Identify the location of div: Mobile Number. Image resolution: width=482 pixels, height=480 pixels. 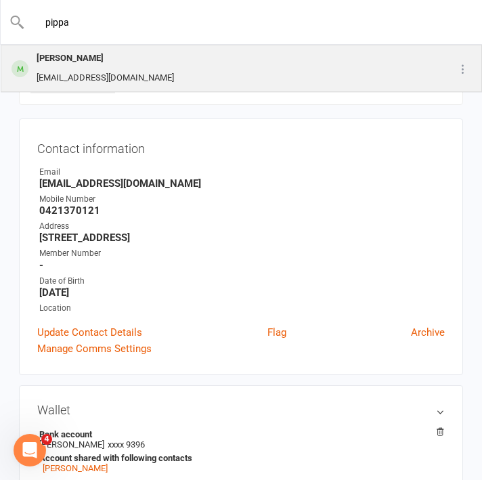
(241, 199).